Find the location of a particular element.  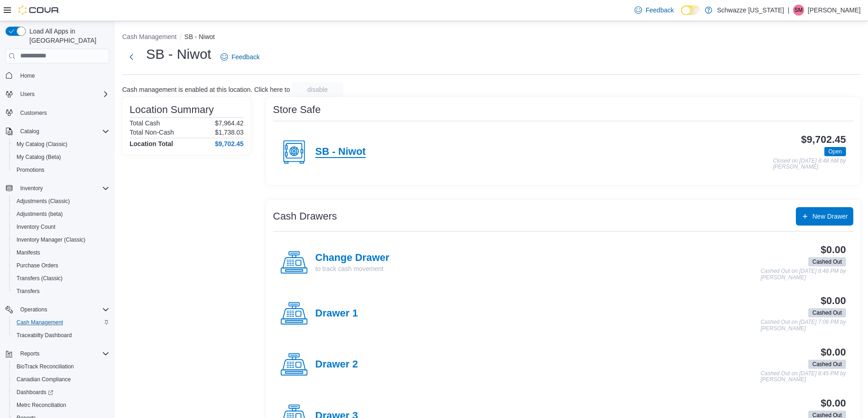

span: New Drawer is located at coordinates (830, 216).